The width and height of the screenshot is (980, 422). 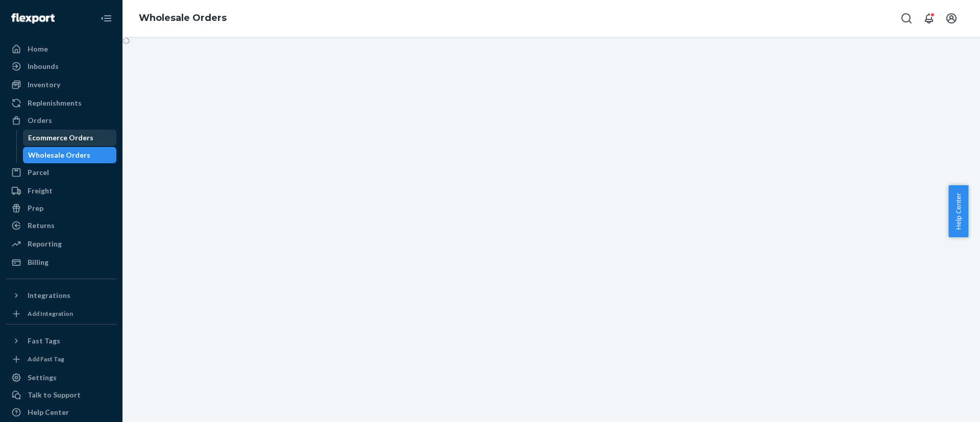 What do you see at coordinates (106, 19) in the screenshot?
I see `button: Close Navigation` at bounding box center [106, 19].